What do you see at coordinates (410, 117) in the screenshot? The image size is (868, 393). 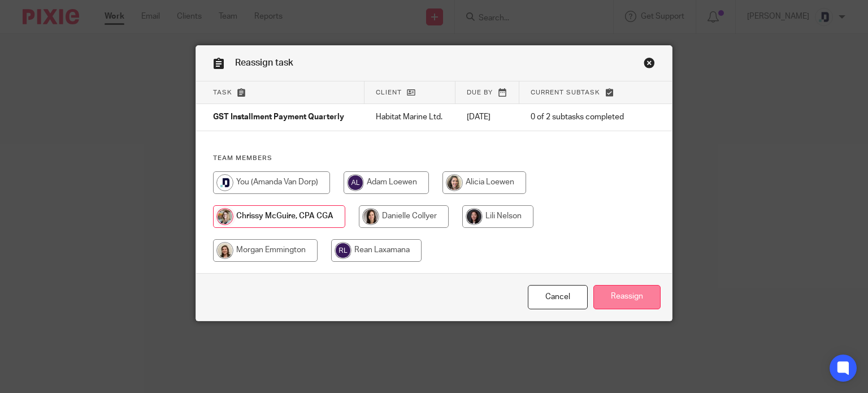 I see `p: Habitat Marine Ltd.` at bounding box center [410, 117].